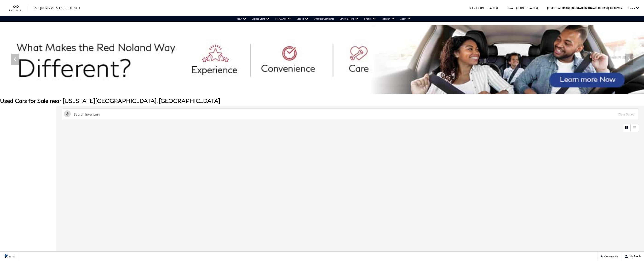  I want to click on a: Research, so click(388, 19).